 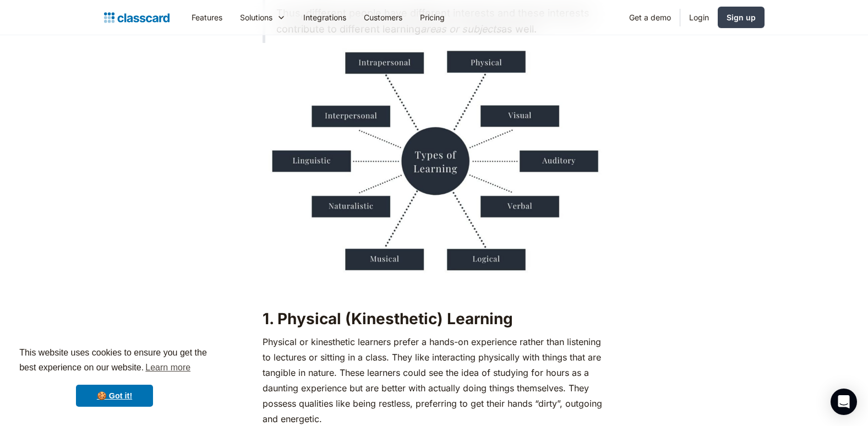 What do you see at coordinates (325, 17) in the screenshot?
I see `a: Integrations` at bounding box center [325, 17].